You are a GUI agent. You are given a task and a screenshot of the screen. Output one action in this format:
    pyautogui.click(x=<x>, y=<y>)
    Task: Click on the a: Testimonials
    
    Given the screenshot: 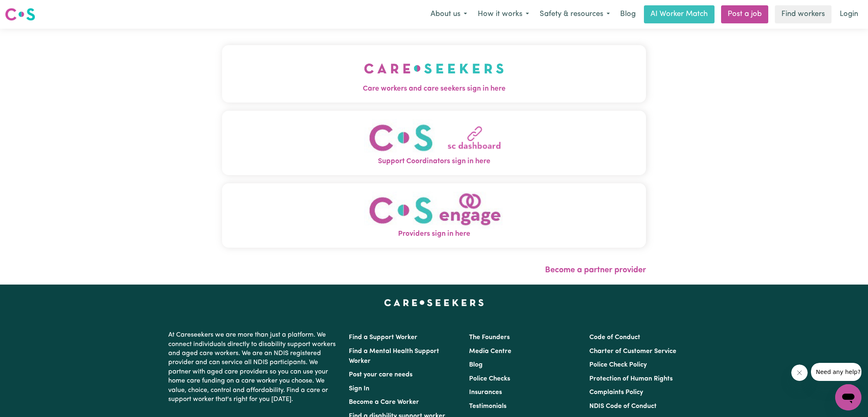 What is the action you would take?
    pyautogui.click(x=487, y=406)
    